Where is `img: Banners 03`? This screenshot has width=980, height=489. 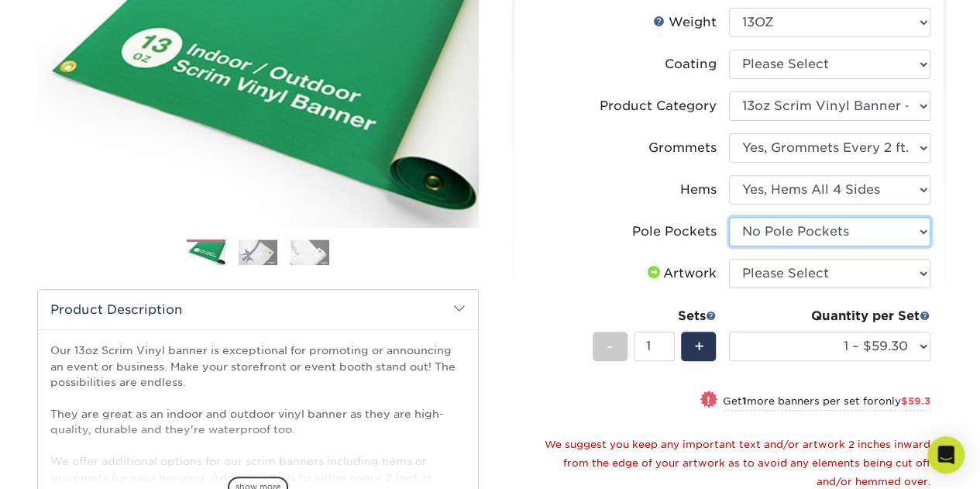 img: Banners 03 is located at coordinates (310, 252).